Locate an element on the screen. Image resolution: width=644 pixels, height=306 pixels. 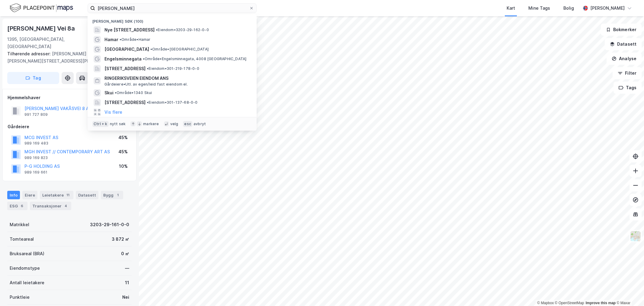
span: Eiendom • 301-137-68-0-0 is located at coordinates (172, 103).